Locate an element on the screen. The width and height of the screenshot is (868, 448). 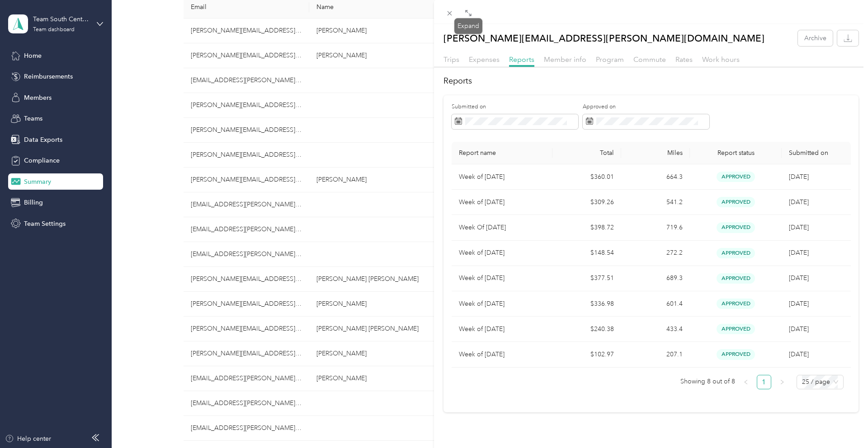
li: Previous Page is located at coordinates (746, 382).